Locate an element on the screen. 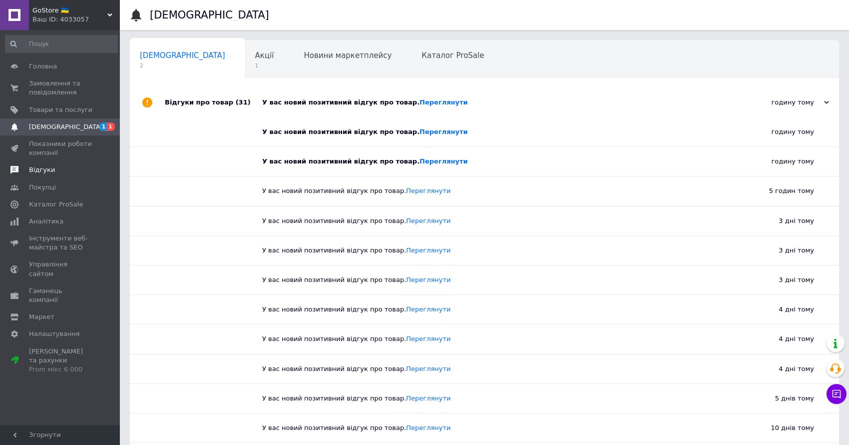 The width and height of the screenshot is (849, 445). span: 2 is located at coordinates (182, 65).